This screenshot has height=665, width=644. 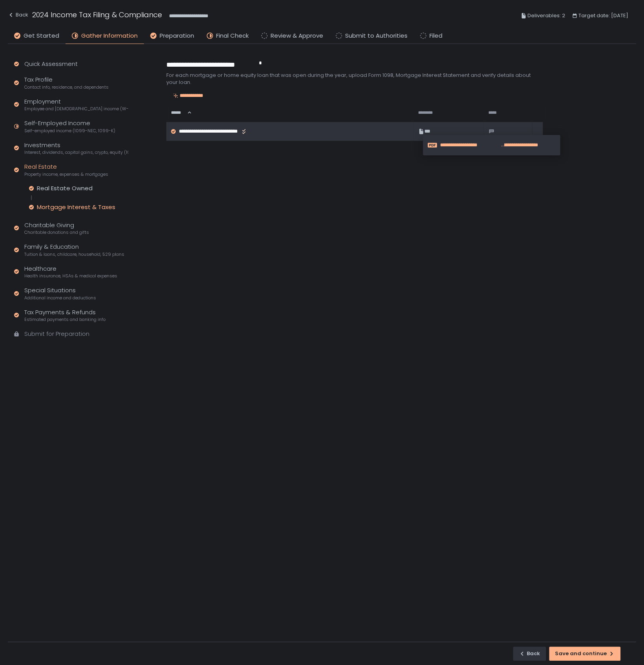 What do you see at coordinates (60, 298) in the screenshot?
I see `span: Additional income and deductions` at bounding box center [60, 298].